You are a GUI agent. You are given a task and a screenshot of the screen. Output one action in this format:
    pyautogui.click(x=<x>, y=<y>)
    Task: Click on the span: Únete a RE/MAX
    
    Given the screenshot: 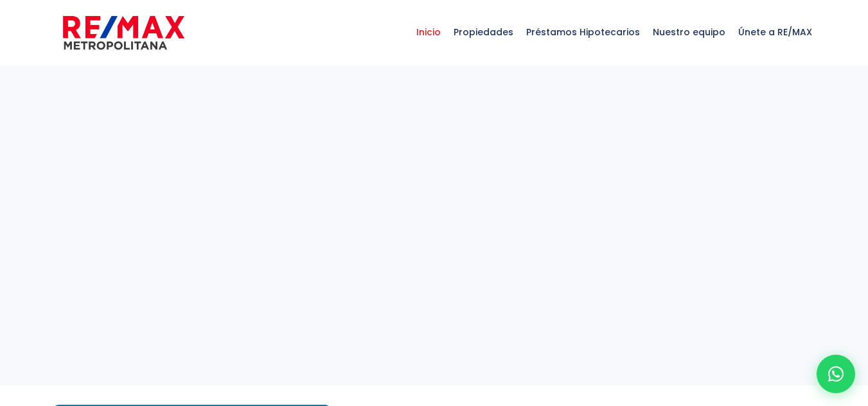 What is the action you would take?
    pyautogui.click(x=775, y=32)
    